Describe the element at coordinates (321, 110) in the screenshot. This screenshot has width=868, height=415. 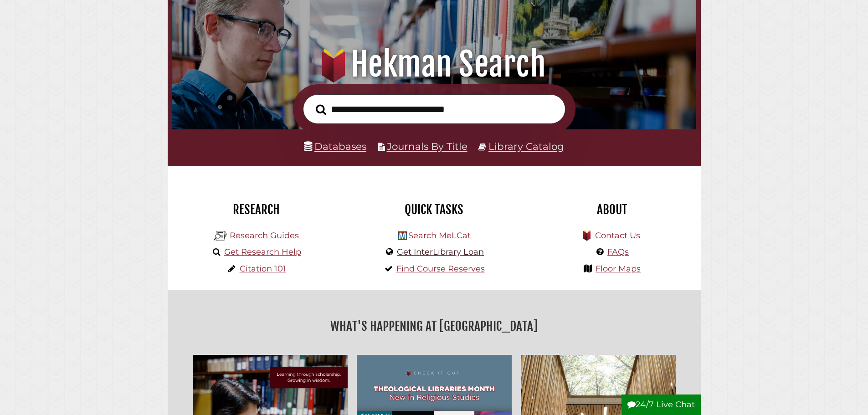
I see `button: Search` at that location.